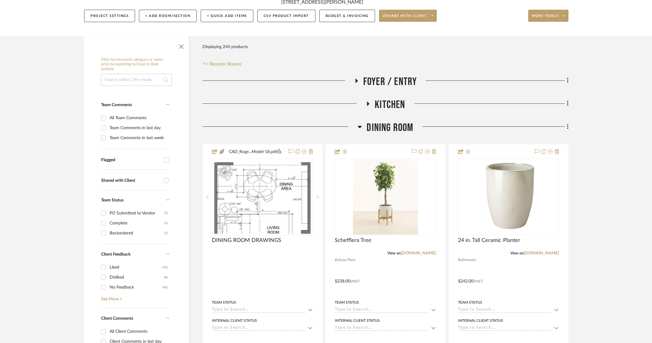  What do you see at coordinates (168, 16) in the screenshot?
I see `button: + Add Room/Section` at bounding box center [168, 16].